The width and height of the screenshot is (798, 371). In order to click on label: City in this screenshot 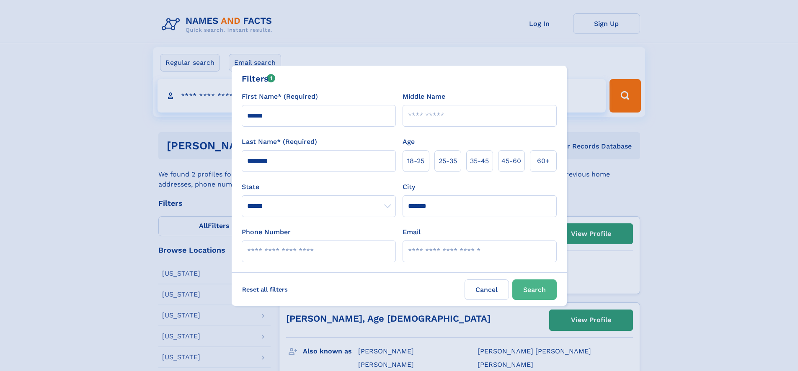, I will do `click(409, 187)`.